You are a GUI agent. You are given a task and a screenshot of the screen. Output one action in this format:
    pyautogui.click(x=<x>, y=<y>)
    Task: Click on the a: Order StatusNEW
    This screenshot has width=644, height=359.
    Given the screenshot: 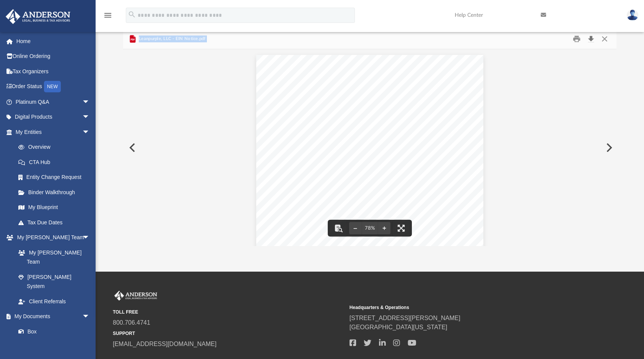 What is the action you would take?
    pyautogui.click(x=53, y=87)
    